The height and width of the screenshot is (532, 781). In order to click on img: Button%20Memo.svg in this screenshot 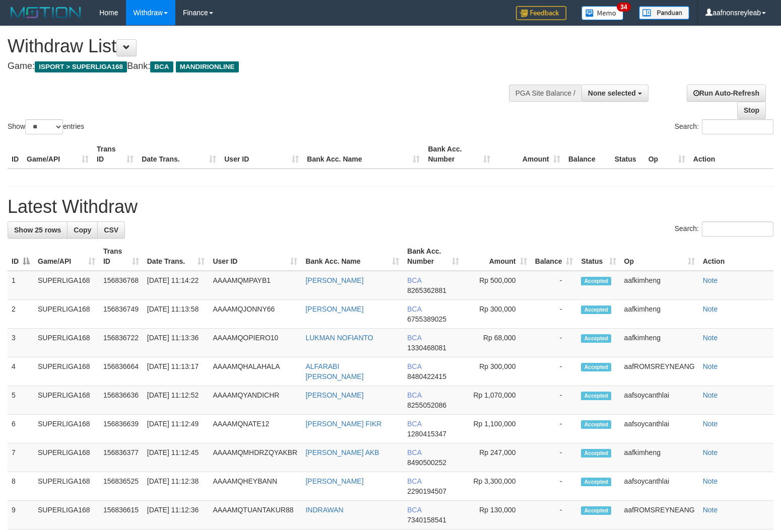, I will do `click(603, 13)`.